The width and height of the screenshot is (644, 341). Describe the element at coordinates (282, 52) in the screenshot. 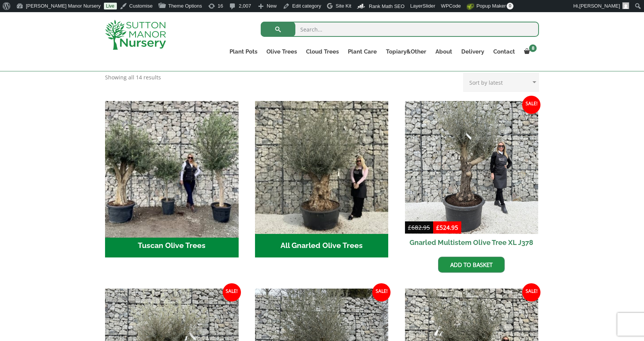

I see `a: Olive Trees` at that location.